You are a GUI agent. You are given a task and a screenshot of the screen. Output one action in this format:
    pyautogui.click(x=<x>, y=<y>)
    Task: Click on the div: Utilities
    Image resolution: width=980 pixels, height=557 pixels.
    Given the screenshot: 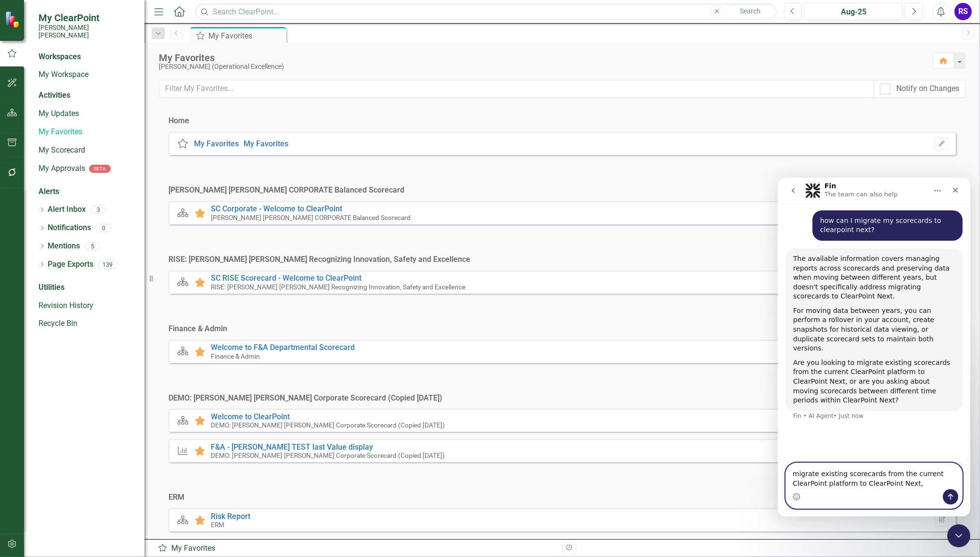 What is the action you would take?
    pyautogui.click(x=86, y=287)
    